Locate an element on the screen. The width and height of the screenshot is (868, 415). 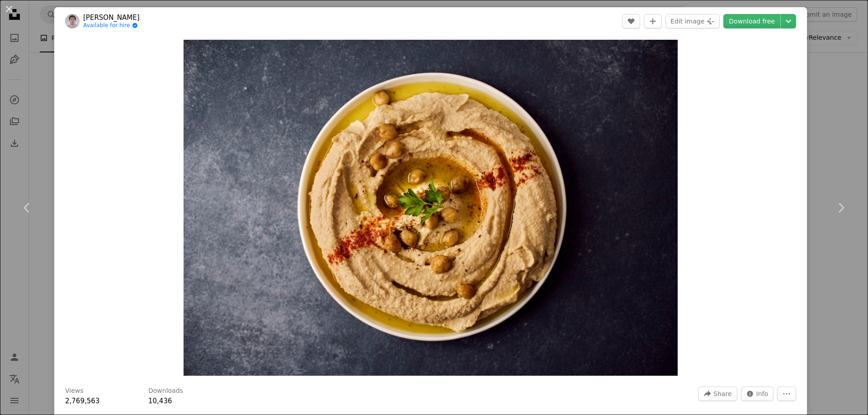
h3: Downloads is located at coordinates (165, 391).